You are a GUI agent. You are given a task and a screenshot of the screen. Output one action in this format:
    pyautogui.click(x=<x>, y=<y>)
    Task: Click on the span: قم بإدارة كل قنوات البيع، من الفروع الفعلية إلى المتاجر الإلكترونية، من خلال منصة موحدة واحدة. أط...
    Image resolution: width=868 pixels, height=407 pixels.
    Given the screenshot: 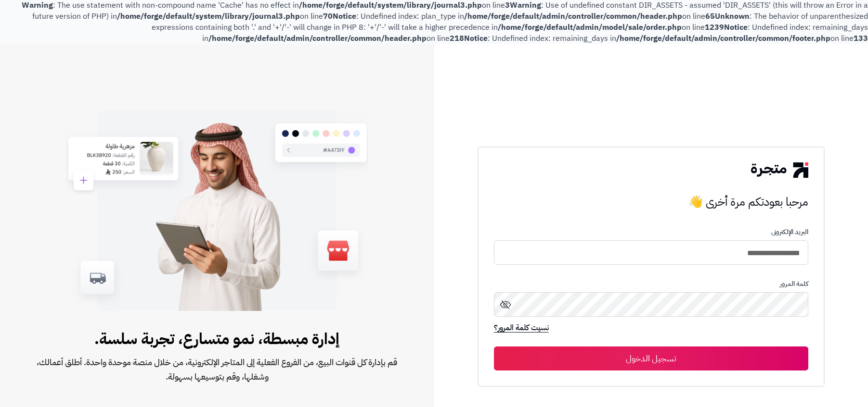 What is the action you would take?
    pyautogui.click(x=217, y=370)
    